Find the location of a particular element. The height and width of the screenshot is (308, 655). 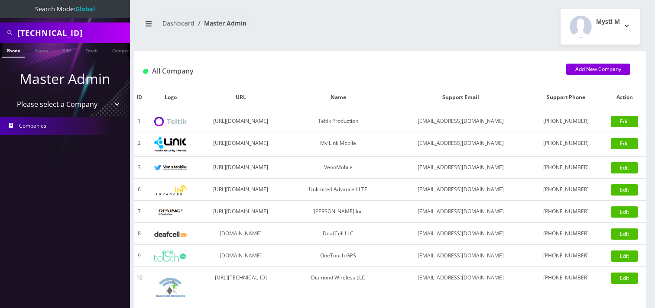

td: DeafCell LLC is located at coordinates (338, 234).